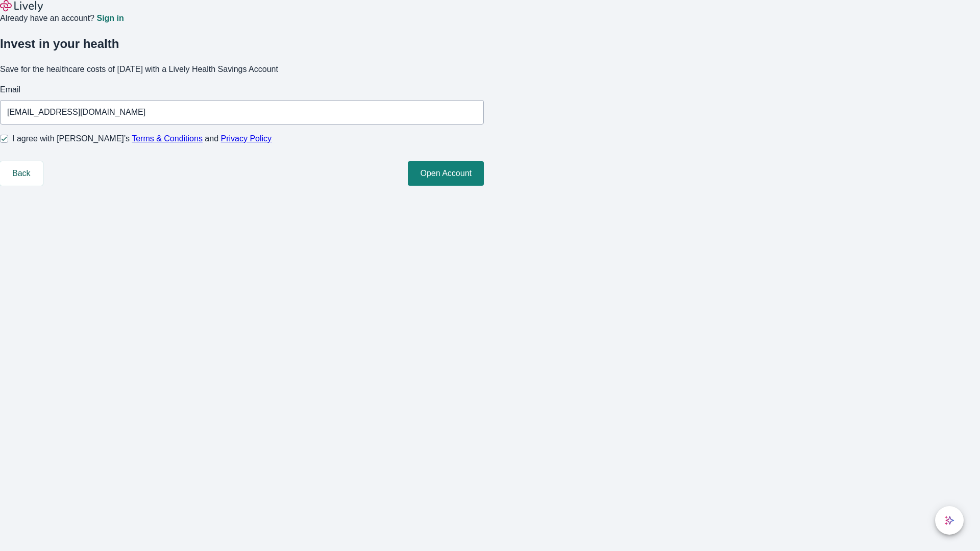  Describe the element at coordinates (110, 18) in the screenshot. I see `div: Sign in` at that location.